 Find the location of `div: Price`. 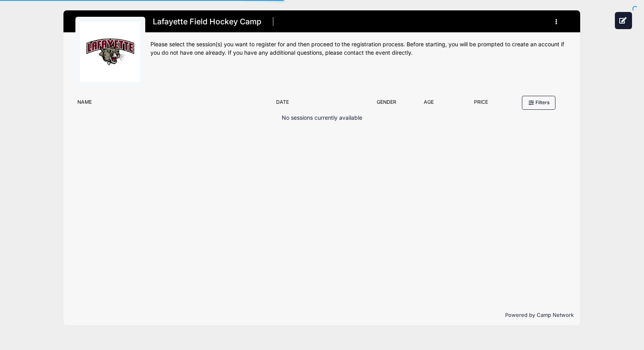

div: Price is located at coordinates (481, 104).